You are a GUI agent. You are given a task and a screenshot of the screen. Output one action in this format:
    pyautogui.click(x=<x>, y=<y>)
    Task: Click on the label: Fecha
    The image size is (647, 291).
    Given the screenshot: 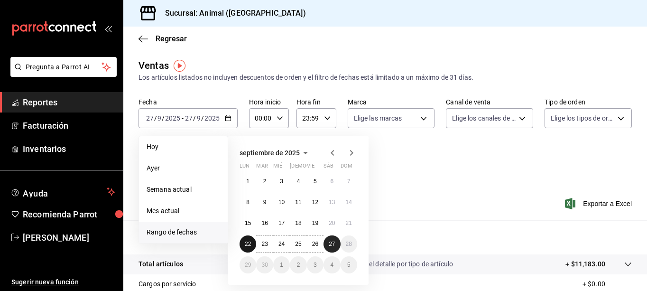 What is the action you would take?
    pyautogui.click(x=188, y=102)
    